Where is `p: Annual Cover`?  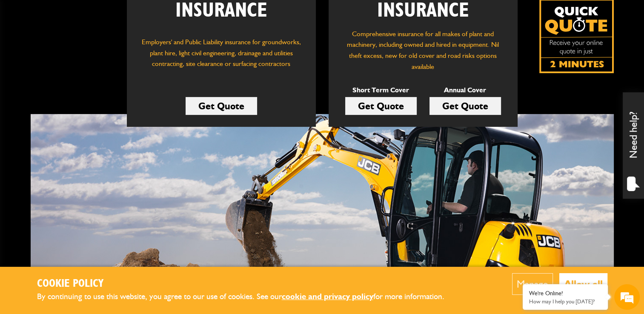
p: Annual Cover is located at coordinates (466, 90).